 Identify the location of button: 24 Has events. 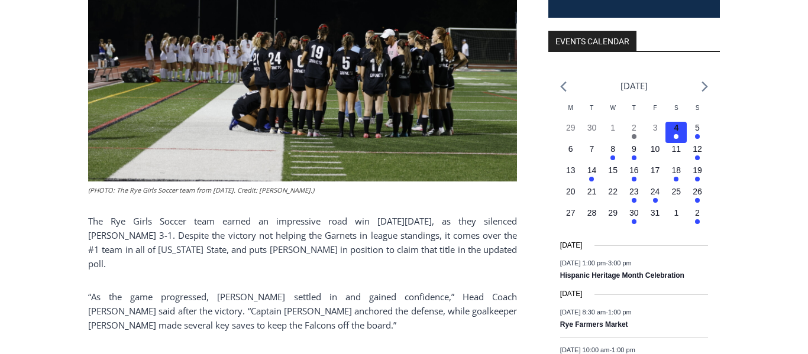
(655, 196).